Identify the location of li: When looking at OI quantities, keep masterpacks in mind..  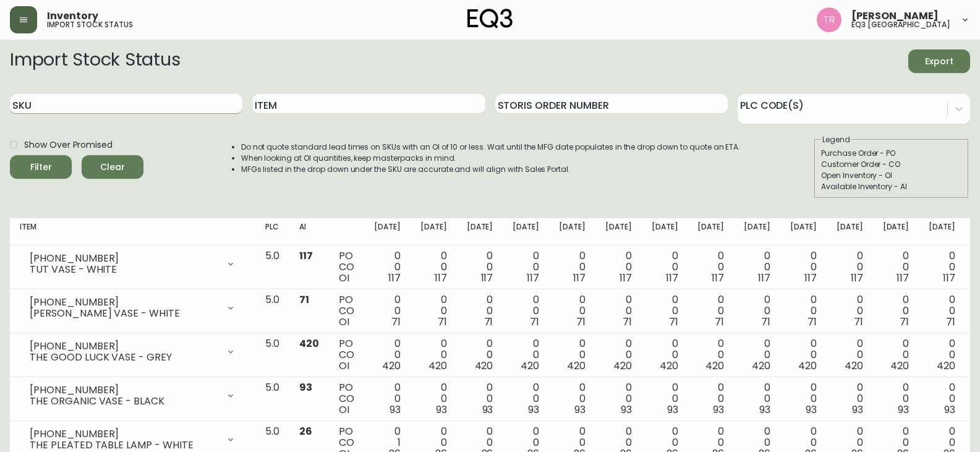
(491, 158).